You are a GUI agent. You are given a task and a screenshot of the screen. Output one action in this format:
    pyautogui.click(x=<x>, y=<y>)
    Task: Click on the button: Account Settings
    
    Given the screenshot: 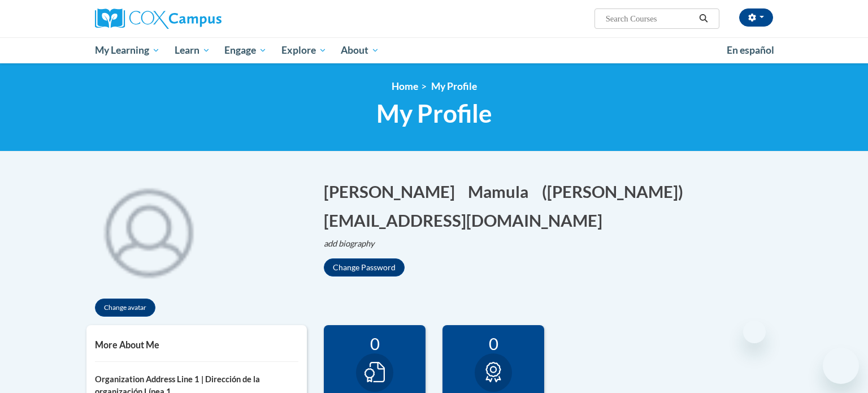 What is the action you would take?
    pyautogui.click(x=756, y=18)
    